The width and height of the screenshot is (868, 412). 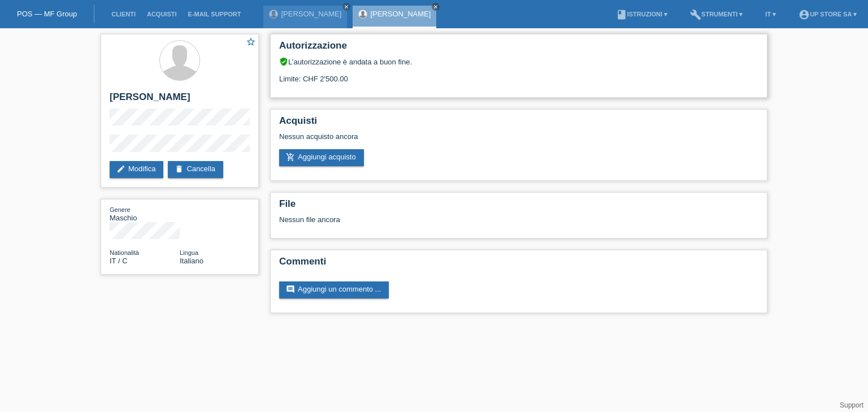 I want to click on i: comment, so click(x=290, y=289).